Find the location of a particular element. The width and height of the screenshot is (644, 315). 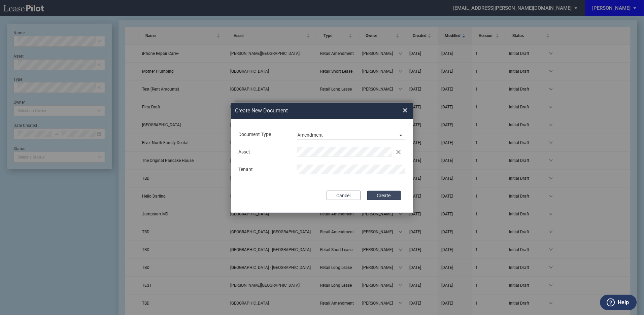

md-dialog: Create New ... is located at coordinates (322, 158).